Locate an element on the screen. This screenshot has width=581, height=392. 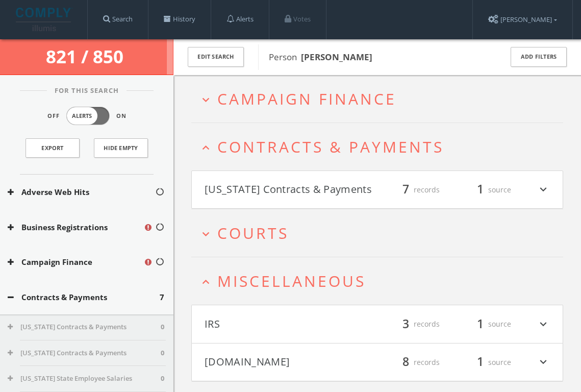
button: expand_moreCampaign Finance is located at coordinates (381, 99).